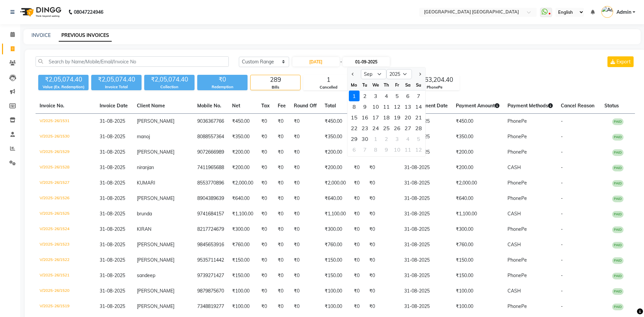  What do you see at coordinates (419, 128) in the screenshot?
I see `div: 28` at bounding box center [419, 128].